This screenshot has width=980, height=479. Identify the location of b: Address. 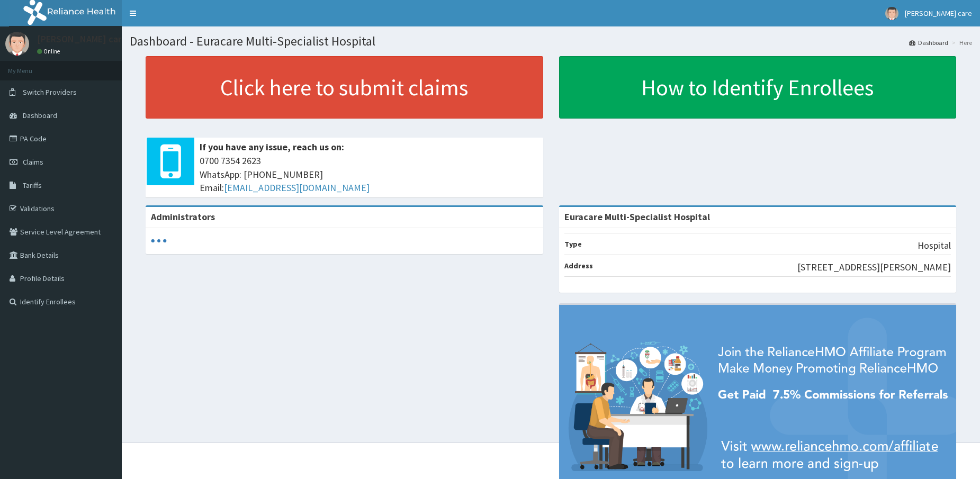
(578, 266).